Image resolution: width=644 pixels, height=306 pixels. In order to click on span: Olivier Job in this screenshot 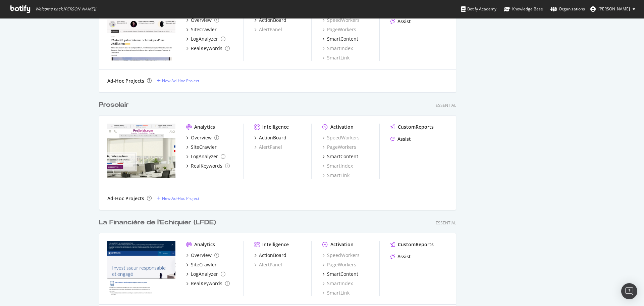, I will do `click(614, 9)`.